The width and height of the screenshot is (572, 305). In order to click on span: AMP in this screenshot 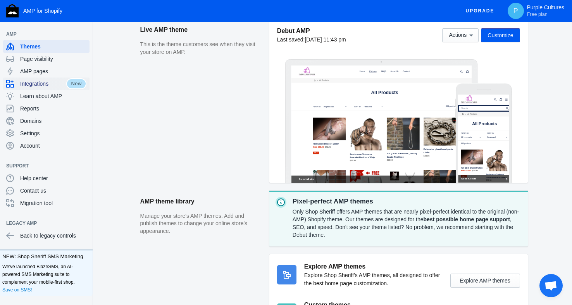, I will do `click(42, 34)`.